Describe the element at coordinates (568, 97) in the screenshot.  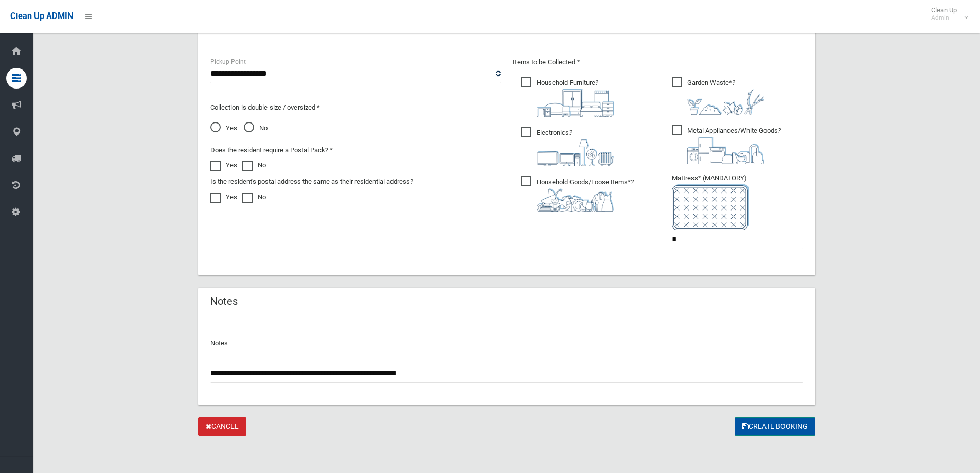
I see `span: Household Furniture` at that location.